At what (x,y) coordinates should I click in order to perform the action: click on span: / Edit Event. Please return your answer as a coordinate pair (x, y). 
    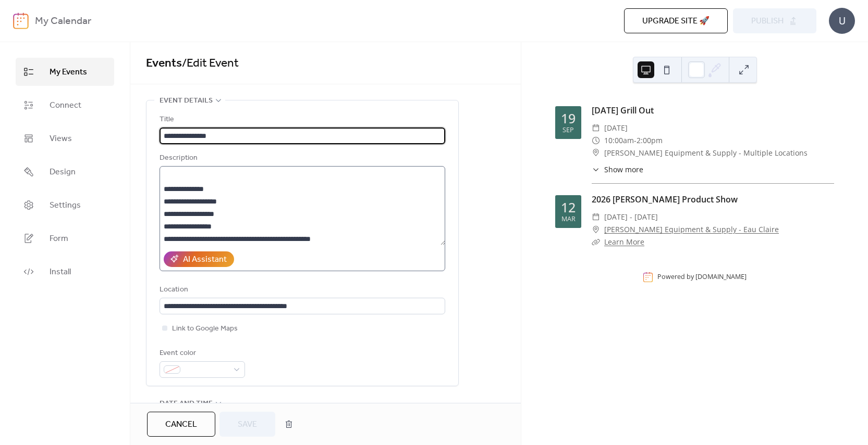
    Looking at the image, I should click on (210, 64).